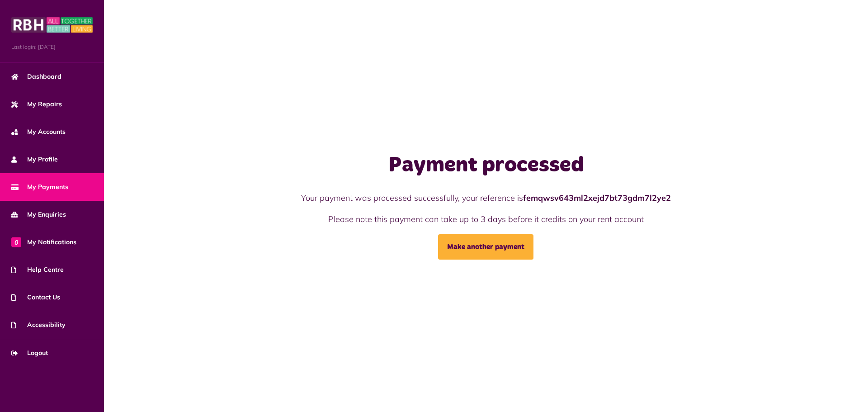  What do you see at coordinates (38, 325) in the screenshot?
I see `span: Accessibility` at bounding box center [38, 325].